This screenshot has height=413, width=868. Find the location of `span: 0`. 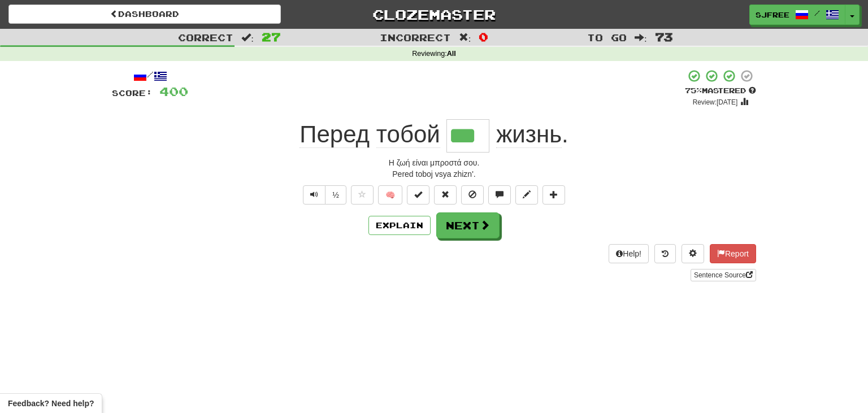

span: 0 is located at coordinates (483, 37).